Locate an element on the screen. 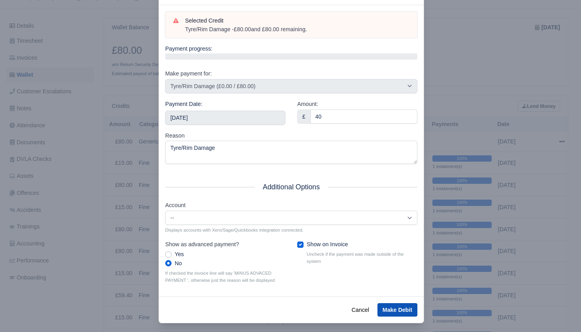 The width and height of the screenshot is (581, 332). strong: £80.00 is located at coordinates (243, 29).